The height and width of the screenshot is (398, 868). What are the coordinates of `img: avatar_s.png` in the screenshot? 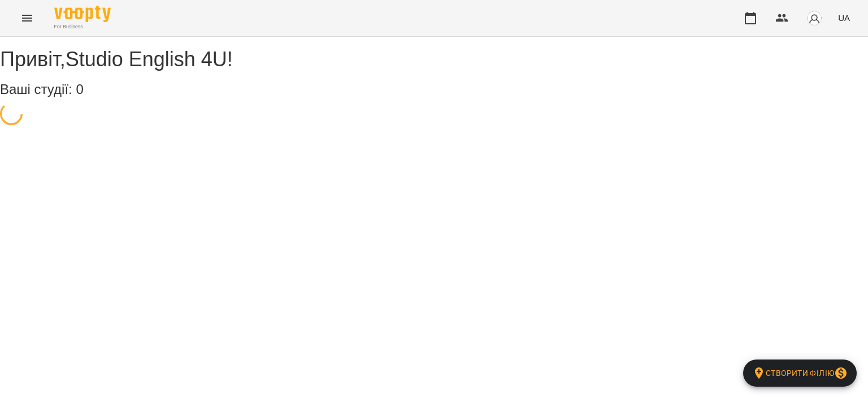 It's located at (814, 19).